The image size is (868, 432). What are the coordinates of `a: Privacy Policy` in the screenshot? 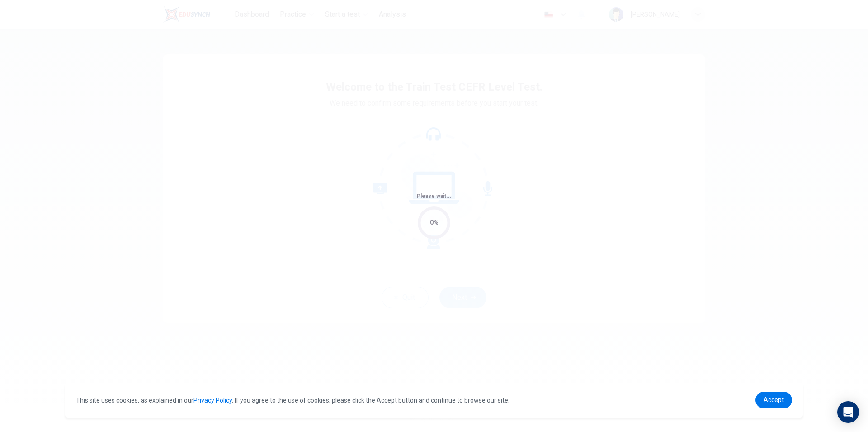 It's located at (213, 400).